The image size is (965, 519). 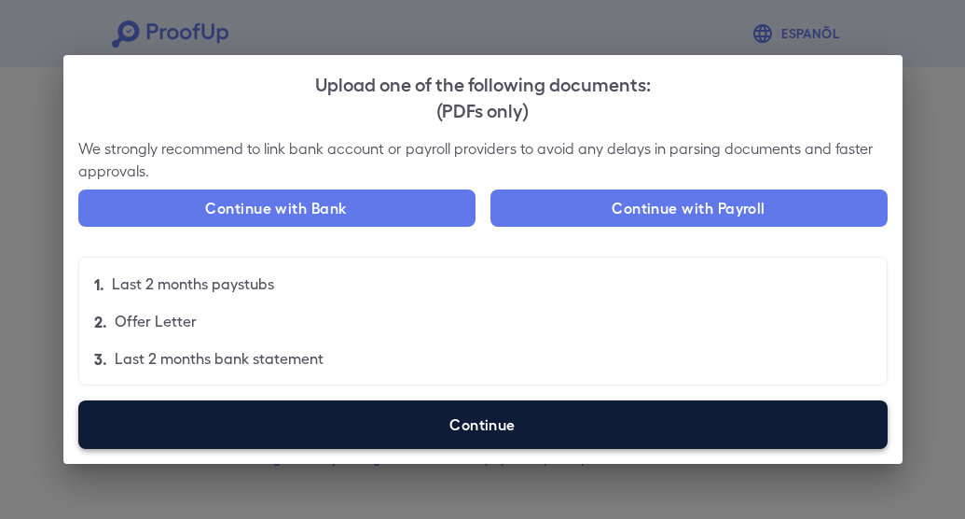 I want to click on p: 1., so click(x=99, y=284).